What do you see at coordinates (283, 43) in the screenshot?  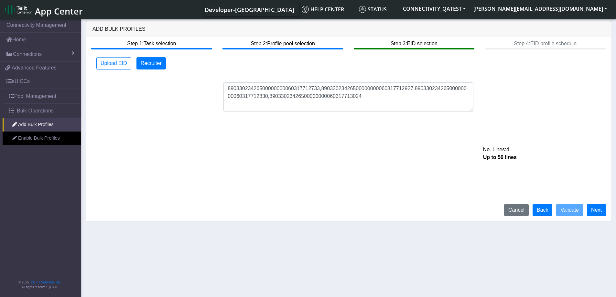 I see `btn: Step 2: Profile pool selection` at bounding box center [283, 43].